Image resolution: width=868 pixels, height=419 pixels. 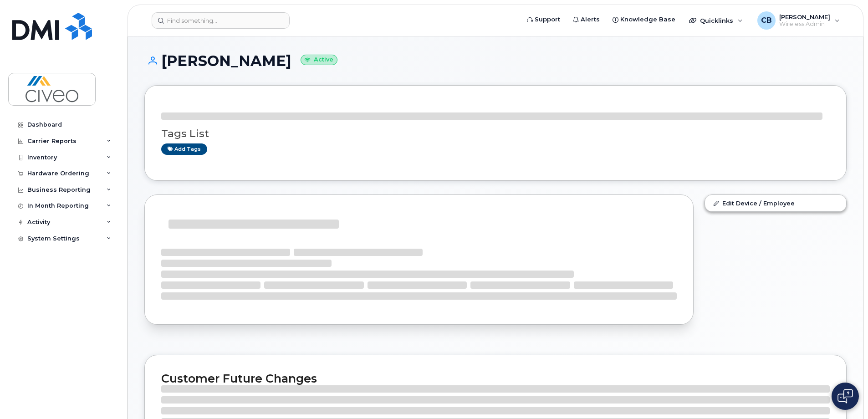 I want to click on a: Edit Device / Employee, so click(x=775, y=203).